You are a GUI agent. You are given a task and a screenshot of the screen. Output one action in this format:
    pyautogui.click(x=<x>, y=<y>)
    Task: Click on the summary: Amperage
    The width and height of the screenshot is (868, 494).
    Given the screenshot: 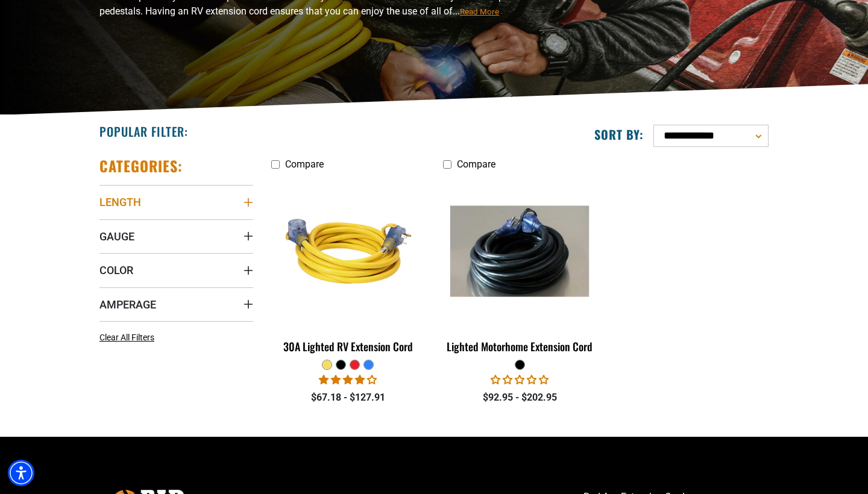 What is the action you would take?
    pyautogui.click(x=176, y=304)
    